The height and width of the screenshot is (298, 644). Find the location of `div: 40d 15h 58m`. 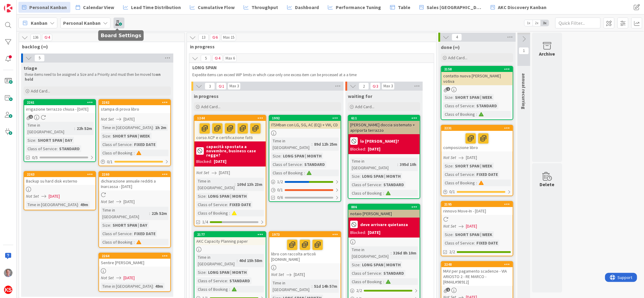

div: 40d 15h 58m is located at coordinates (251, 260).